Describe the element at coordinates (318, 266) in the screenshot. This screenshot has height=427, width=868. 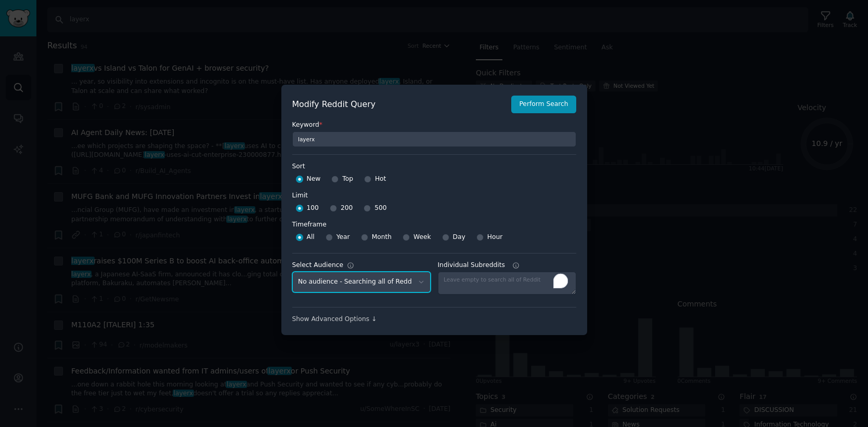
I see `div: Select Audience` at that location.